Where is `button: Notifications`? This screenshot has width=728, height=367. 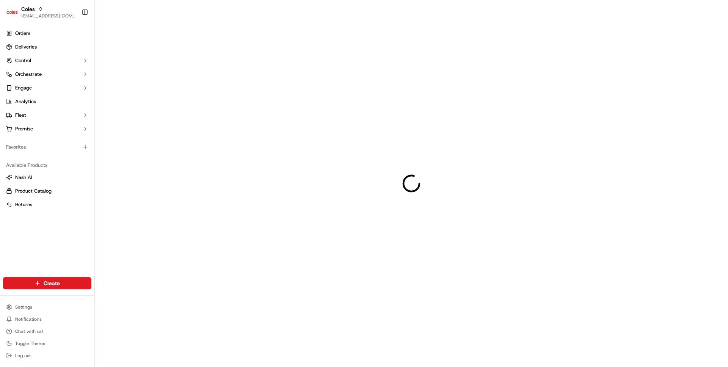 button: Notifications is located at coordinates (47, 319).